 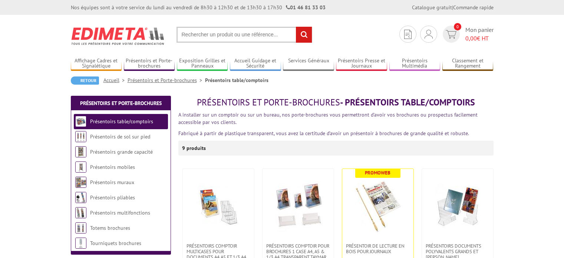 I want to click on a: Présentoirs muraux, so click(x=112, y=182).